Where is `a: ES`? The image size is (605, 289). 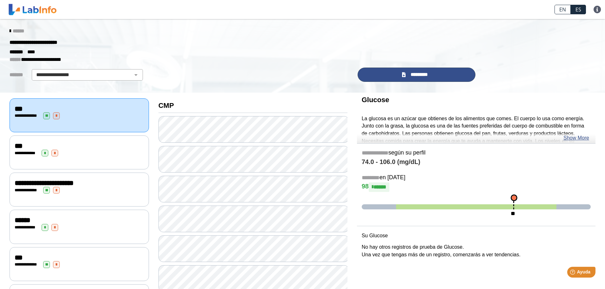
a: ES is located at coordinates (578, 10).